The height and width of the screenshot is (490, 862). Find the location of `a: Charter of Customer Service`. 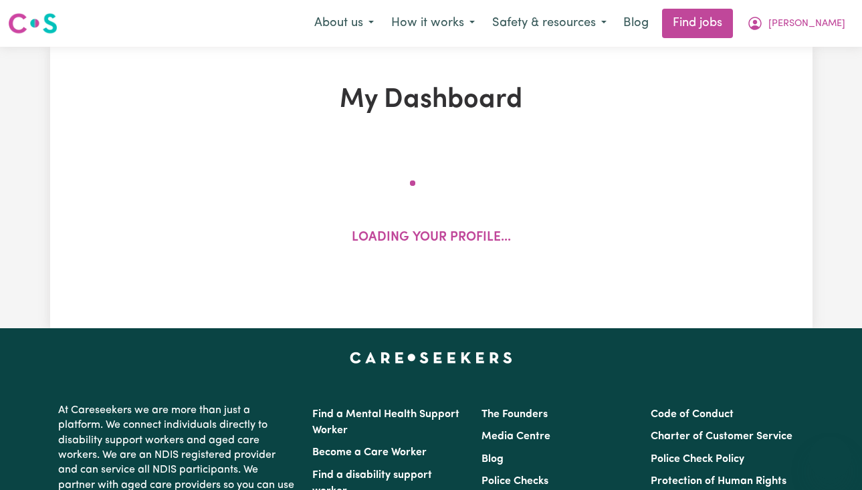

a: Charter of Customer Service is located at coordinates (722, 437).